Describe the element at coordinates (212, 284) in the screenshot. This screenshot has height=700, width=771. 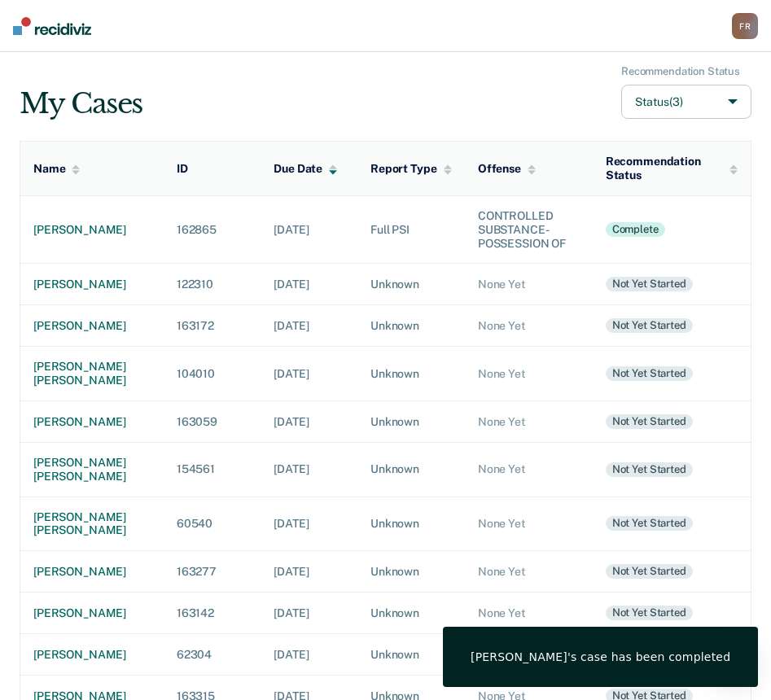
I see `td: 122310` at that location.